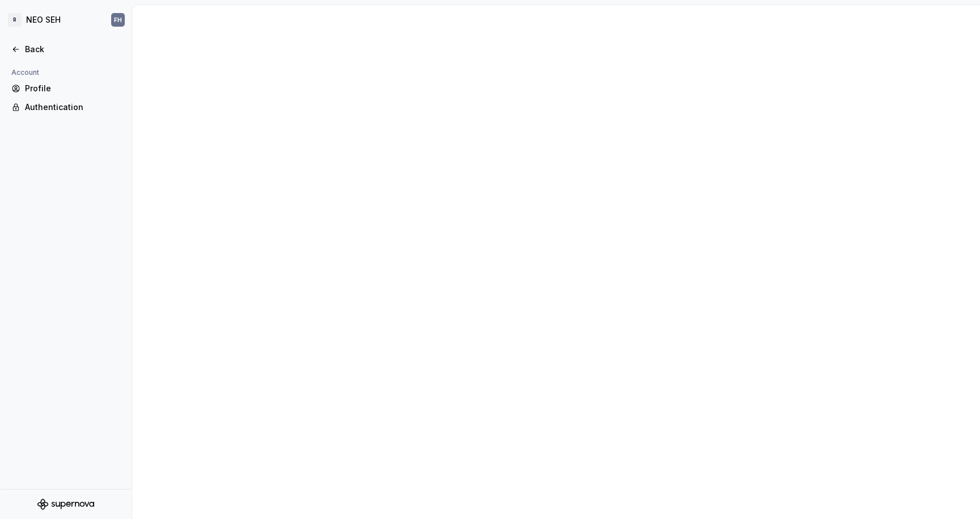 This screenshot has height=519, width=980. Describe the element at coordinates (66, 50) in the screenshot. I see `a: Back` at that location.